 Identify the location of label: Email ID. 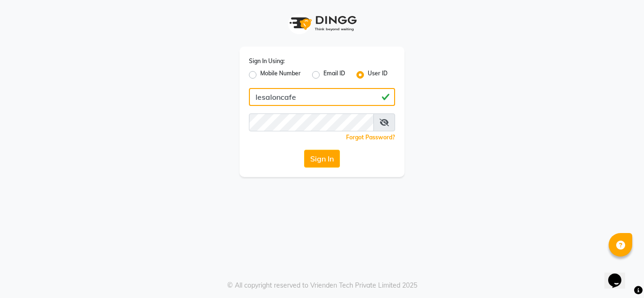
(334, 75).